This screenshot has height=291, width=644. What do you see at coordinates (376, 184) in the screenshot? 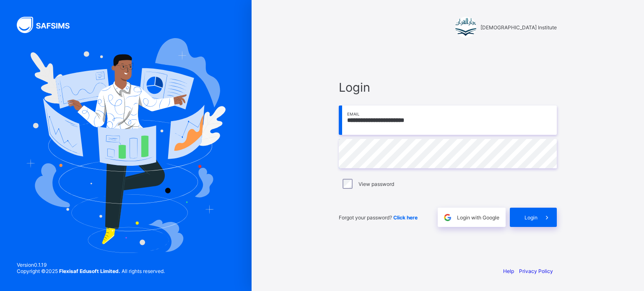
I see `label: View password` at bounding box center [376, 184].